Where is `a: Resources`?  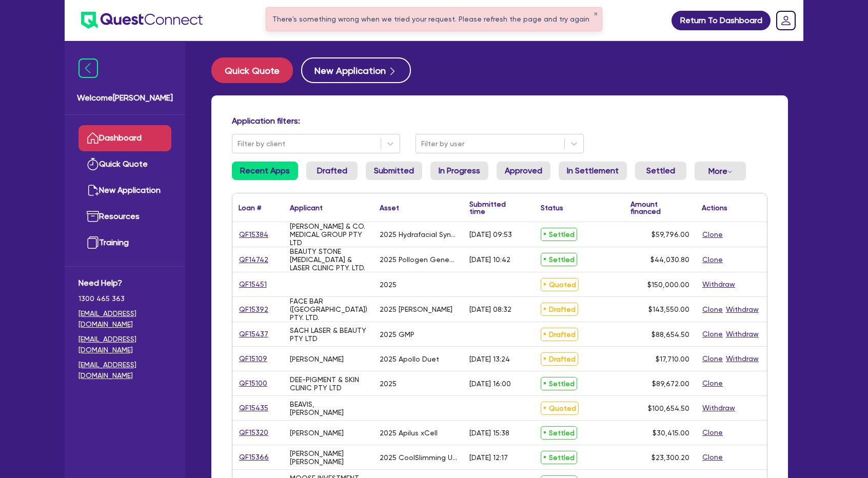 a: Resources is located at coordinates (125, 216).